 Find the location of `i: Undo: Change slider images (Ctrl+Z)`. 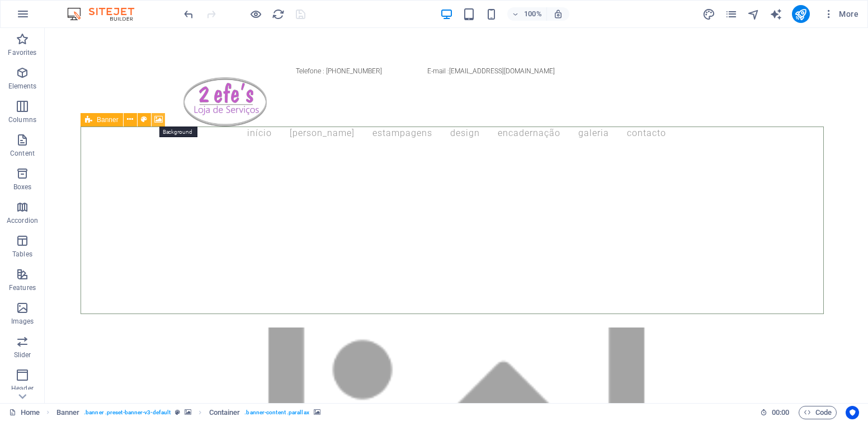

i: Undo: Change slider images (Ctrl+Z) is located at coordinates (188, 14).